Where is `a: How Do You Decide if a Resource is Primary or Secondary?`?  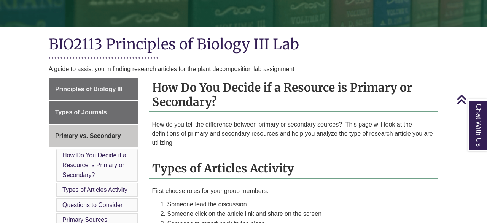 a: How Do You Decide if a Resource is Primary or Secondary? is located at coordinates (94, 165).